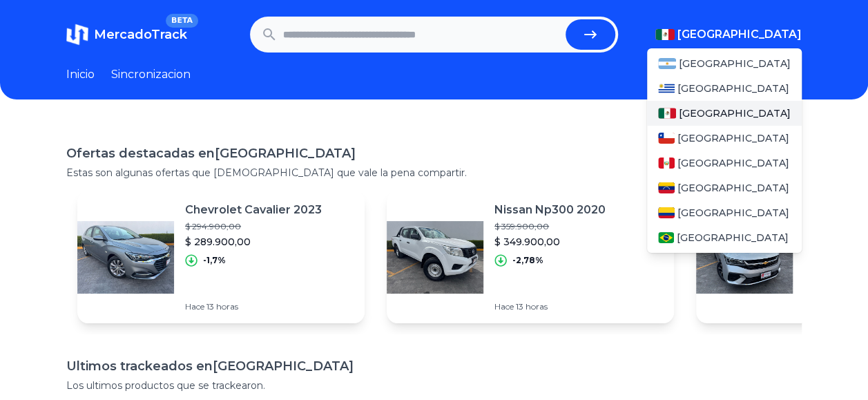 This screenshot has height=400, width=868. Describe the element at coordinates (253, 227) in the screenshot. I see `p: $ 294.900,00` at that location.